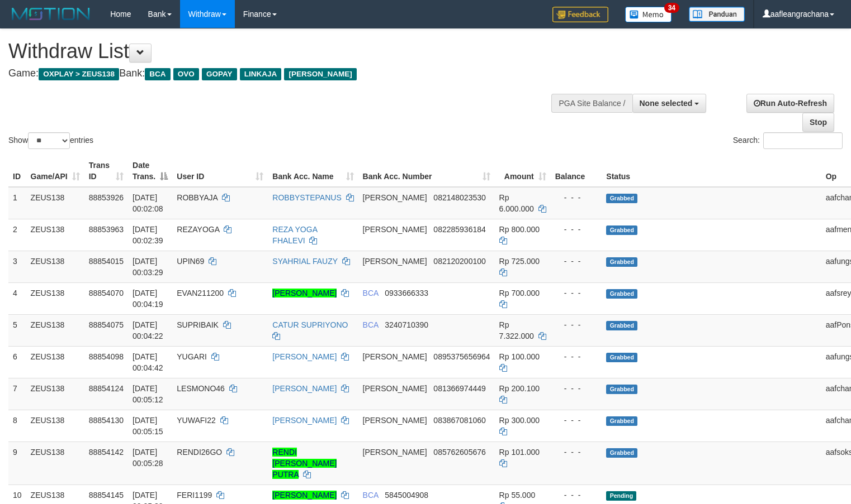  What do you see at coordinates (520, 421) in the screenshot?
I see `span: Rp 300.000` at bounding box center [520, 421].